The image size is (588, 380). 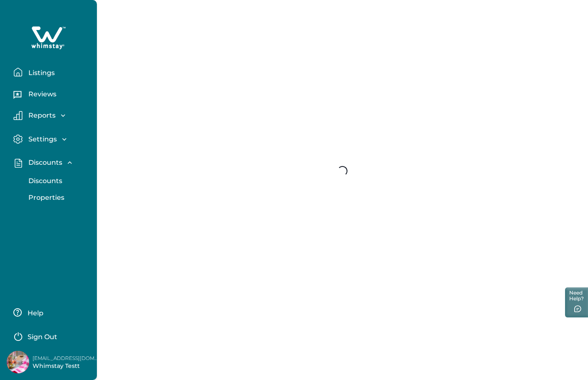 I want to click on img: Whimstay Host, so click(x=18, y=363).